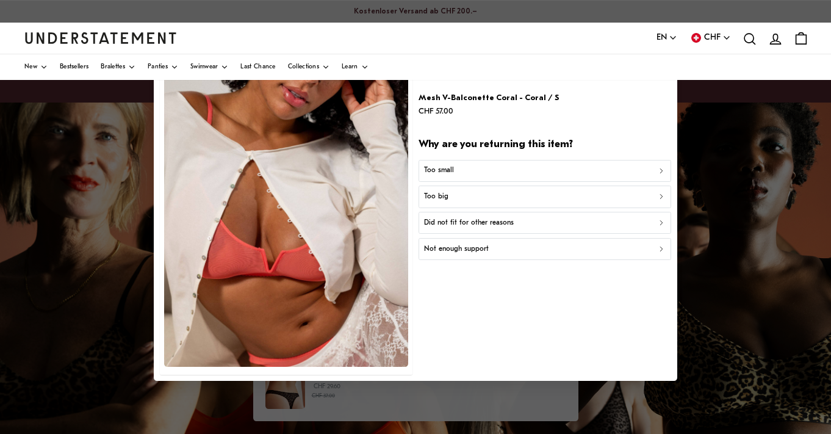 This screenshot has width=831, height=434. I want to click on a: Last Chance, so click(258, 67).